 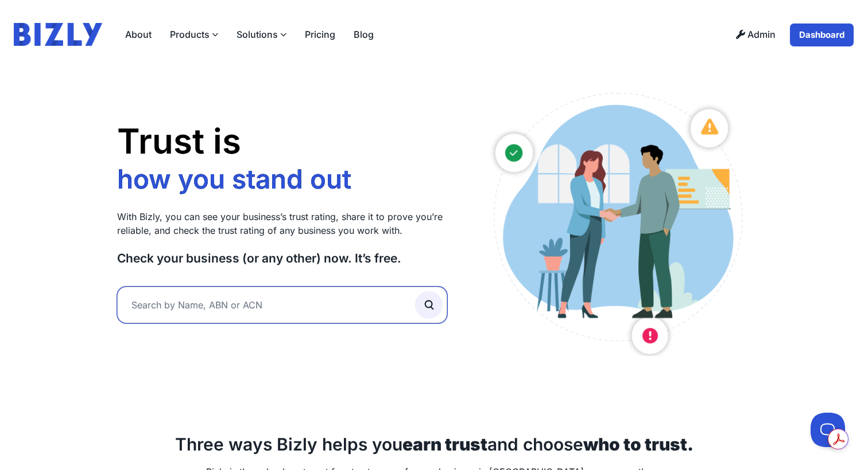 What do you see at coordinates (434, 445) in the screenshot?
I see `h2: Three ways Bizly helps you and choose` at bounding box center [434, 445].